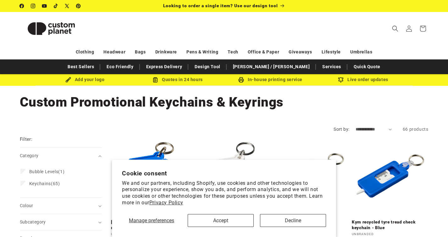 The height and width of the screenshot is (237, 448). I want to click on a: Pens & Writing, so click(202, 52).